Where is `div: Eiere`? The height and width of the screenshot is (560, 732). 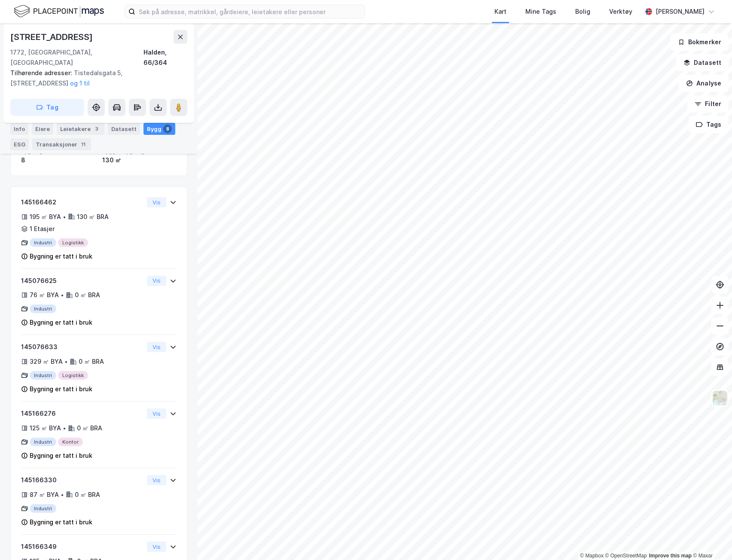
div: Eiere is located at coordinates (43, 129).